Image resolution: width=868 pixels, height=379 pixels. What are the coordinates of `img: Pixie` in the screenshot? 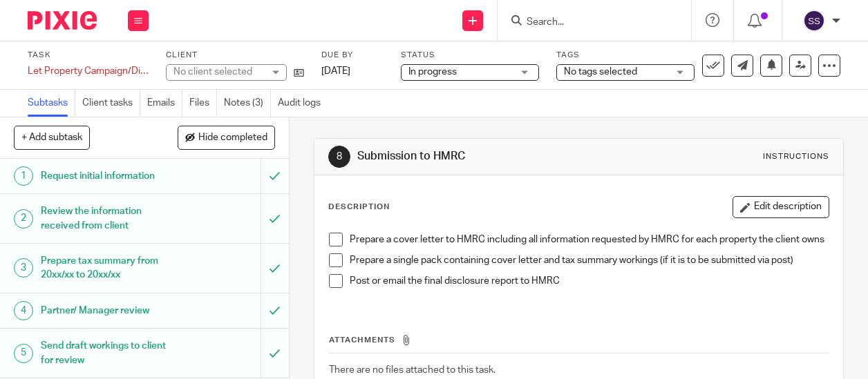 It's located at (63, 20).